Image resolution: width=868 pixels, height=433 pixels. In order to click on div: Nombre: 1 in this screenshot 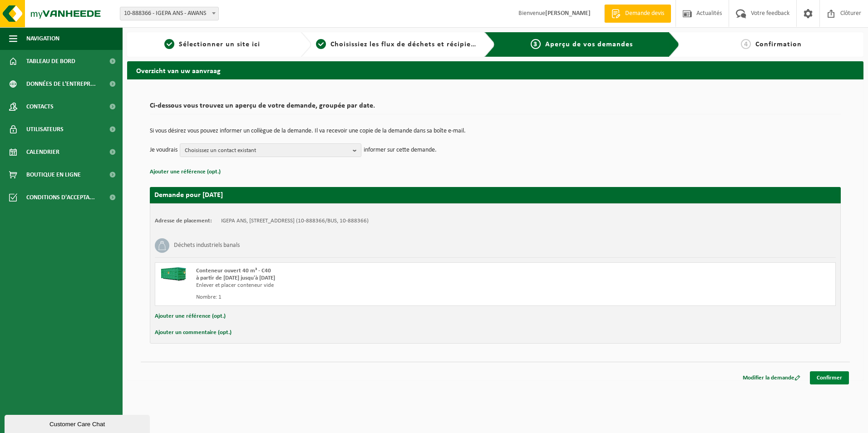, I will do `click(363, 297)`.